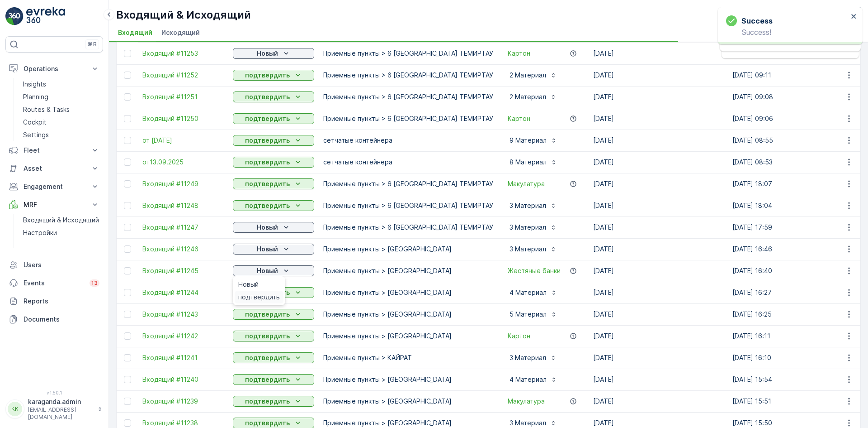 Image resolution: width=868 pixels, height=428 pixels. I want to click on p: 2 Материал, so click(527, 97).